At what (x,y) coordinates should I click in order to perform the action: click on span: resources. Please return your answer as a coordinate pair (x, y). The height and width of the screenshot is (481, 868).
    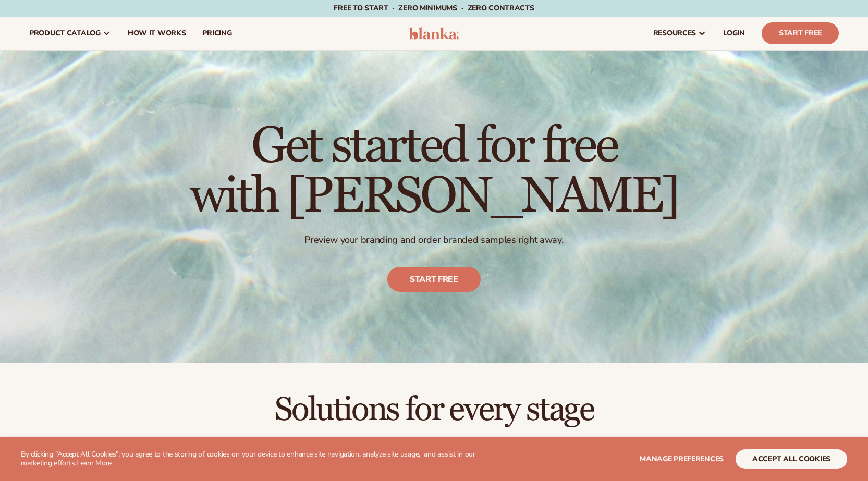
    Looking at the image, I should click on (674, 33).